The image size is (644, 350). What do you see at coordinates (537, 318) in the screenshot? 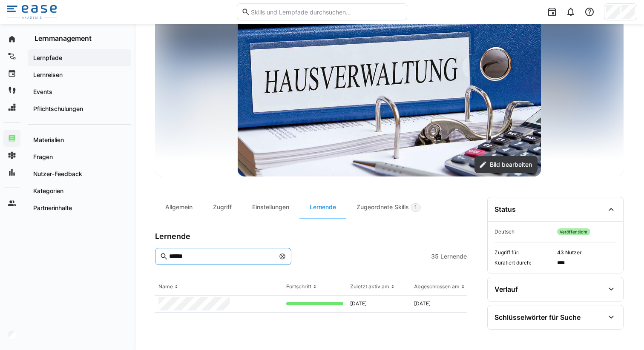
I see `div: Schlüsselwörter für Suche` at bounding box center [537, 318].